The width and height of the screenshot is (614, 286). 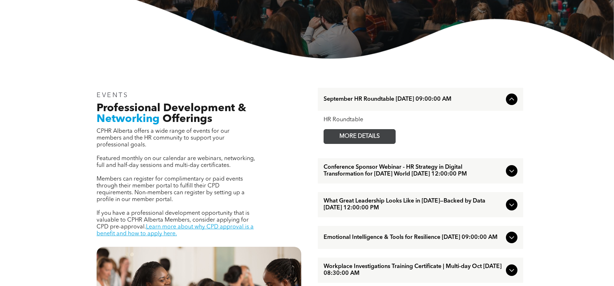 What do you see at coordinates (187, 119) in the screenshot?
I see `span: Offerings` at bounding box center [187, 119].